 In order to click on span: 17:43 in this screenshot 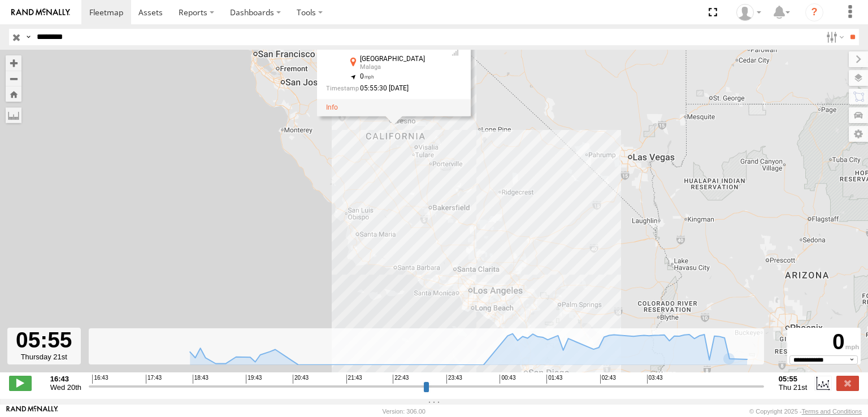, I will do `click(153, 379)`.